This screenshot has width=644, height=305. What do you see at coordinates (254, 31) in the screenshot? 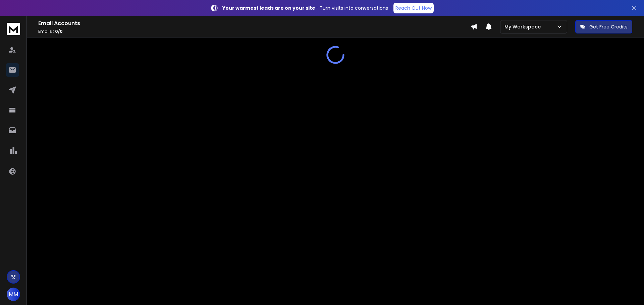
I see `p: Emails :` at bounding box center [254, 31].